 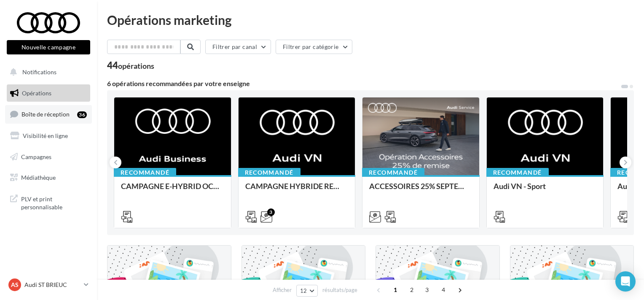 What do you see at coordinates (46, 114) in the screenshot?
I see `span: Boîte de réception` at bounding box center [46, 114].